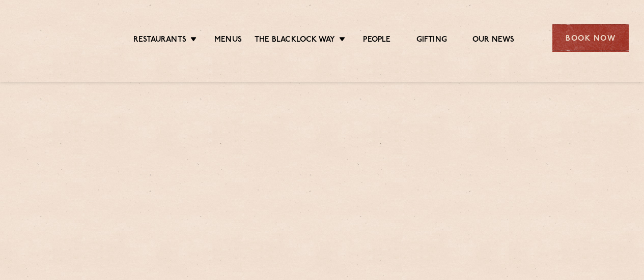 This screenshot has width=644, height=280. I want to click on a: Menus, so click(228, 41).